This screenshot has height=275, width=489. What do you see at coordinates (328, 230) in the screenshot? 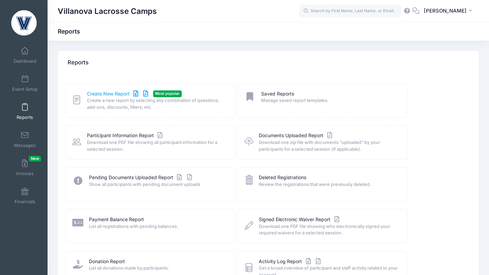
I see `span: Download one PDF file showing who electronically signed your required waivers for a selected sess...` at bounding box center [328, 230].